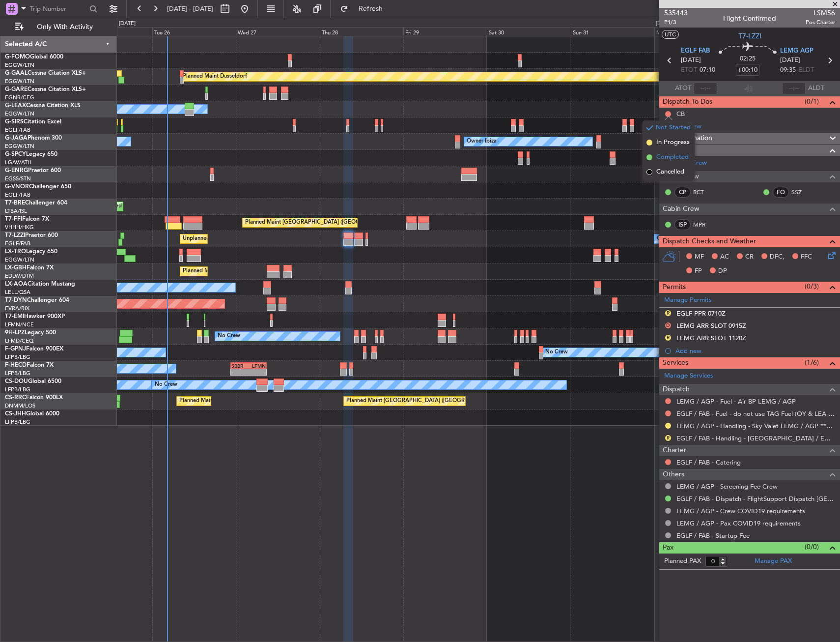 Image resolution: width=840 pixels, height=642 pixels. I want to click on a: CS-DOUGlobal 6500, so click(33, 382).